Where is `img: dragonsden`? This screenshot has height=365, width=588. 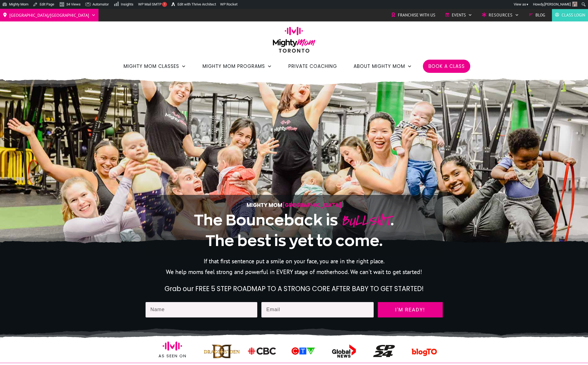 img: dragonsden is located at coordinates (222, 351).